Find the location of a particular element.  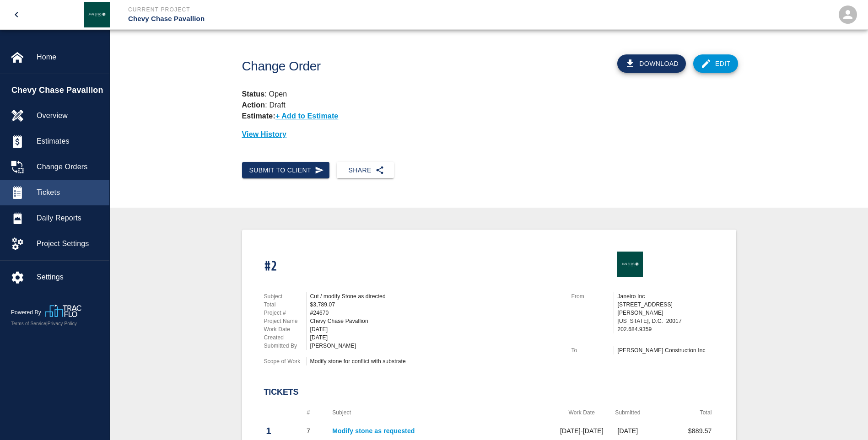

strong: Action is located at coordinates (254, 105).